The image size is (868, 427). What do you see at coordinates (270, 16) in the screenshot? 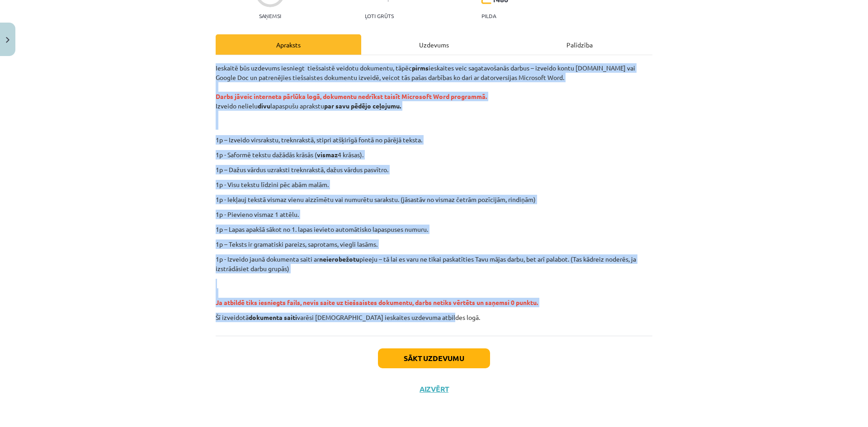
I see `p: Saņemsi` at bounding box center [270, 16].